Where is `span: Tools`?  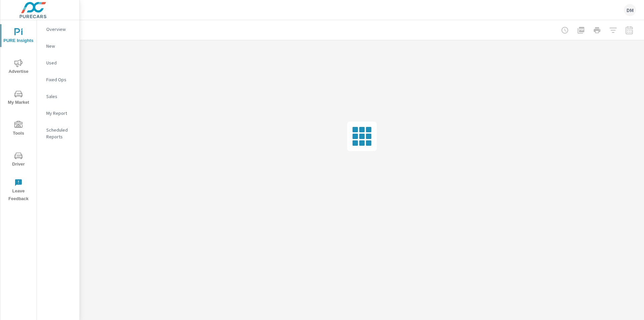
span: Tools is located at coordinates (18, 129).